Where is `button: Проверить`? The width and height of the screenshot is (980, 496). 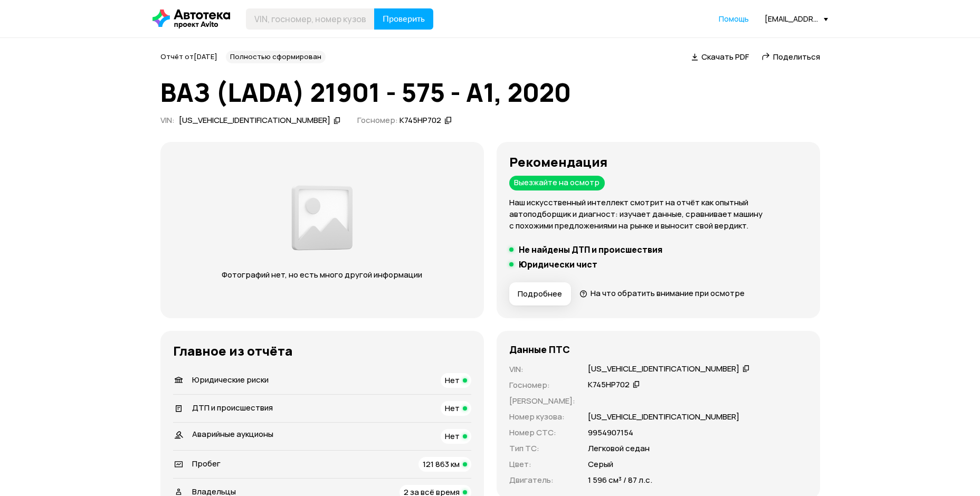
button: Проверить is located at coordinates (404, 19).